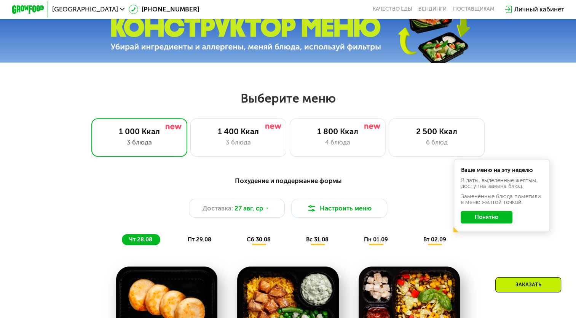  Describe the element at coordinates (218, 208) in the screenshot. I see `span: Доставка:` at that location.